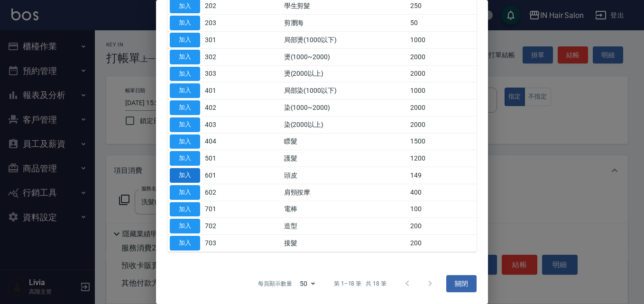 The image size is (644, 304). I want to click on td: 100, so click(442, 209).